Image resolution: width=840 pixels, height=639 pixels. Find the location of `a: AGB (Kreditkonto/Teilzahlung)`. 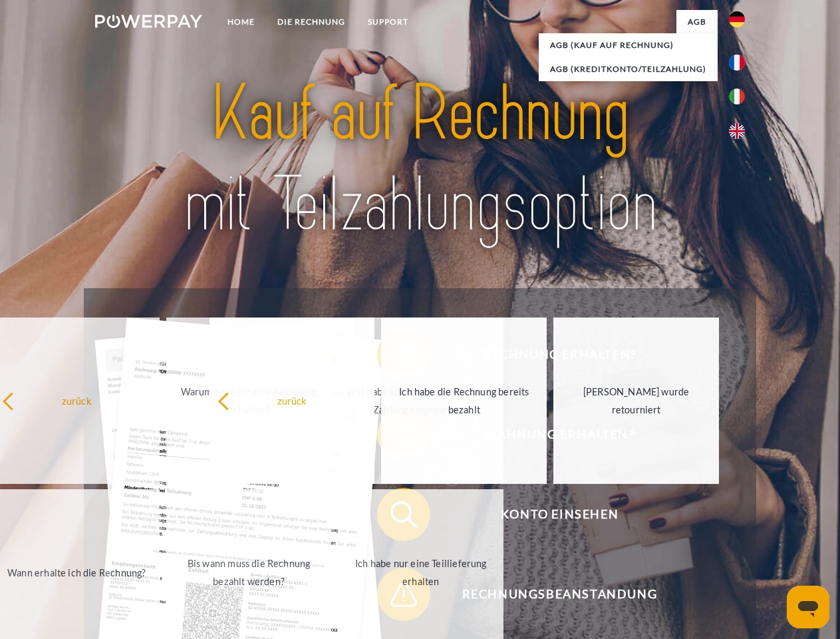

a: AGB (Kreditkonto/Teilzahlung) is located at coordinates (628, 69).